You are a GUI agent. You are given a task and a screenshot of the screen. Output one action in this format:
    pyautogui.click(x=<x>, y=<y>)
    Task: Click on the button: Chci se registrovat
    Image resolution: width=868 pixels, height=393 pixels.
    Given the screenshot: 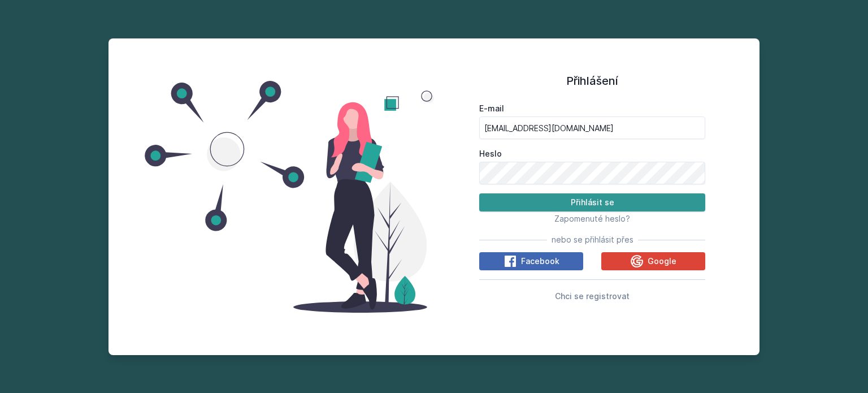 What is the action you would take?
    pyautogui.click(x=592, y=295)
    